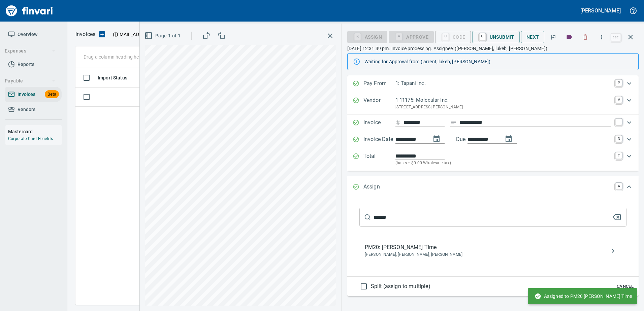 Image resolution: width=644 pixels, height=311 pixels. Describe the element at coordinates (398, 122) in the screenshot. I see `svg: Invoice number` at that location.